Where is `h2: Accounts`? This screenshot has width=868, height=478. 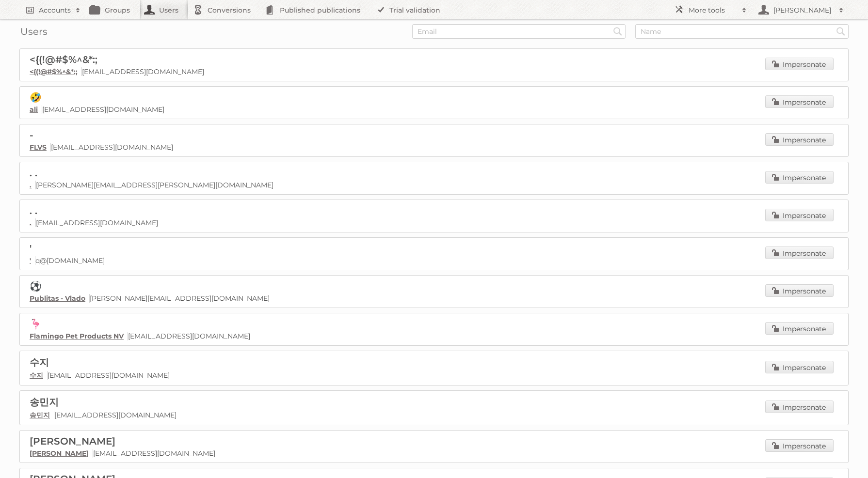
h2: Accounts is located at coordinates (55, 10).